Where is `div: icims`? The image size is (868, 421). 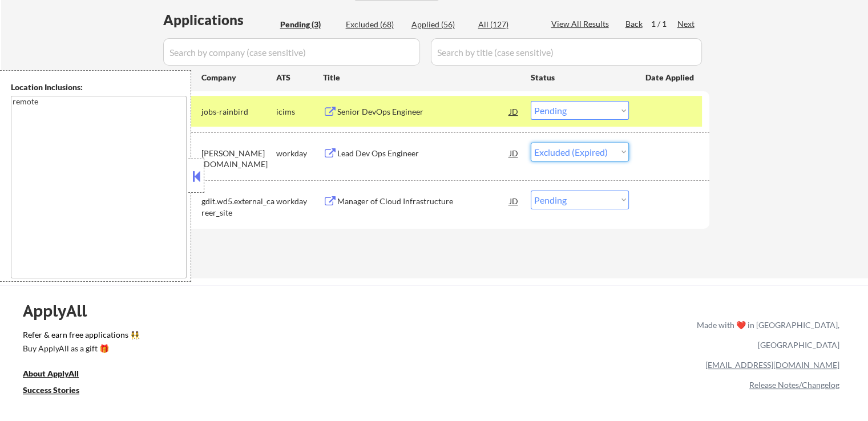
div: icims is located at coordinates (299, 112).